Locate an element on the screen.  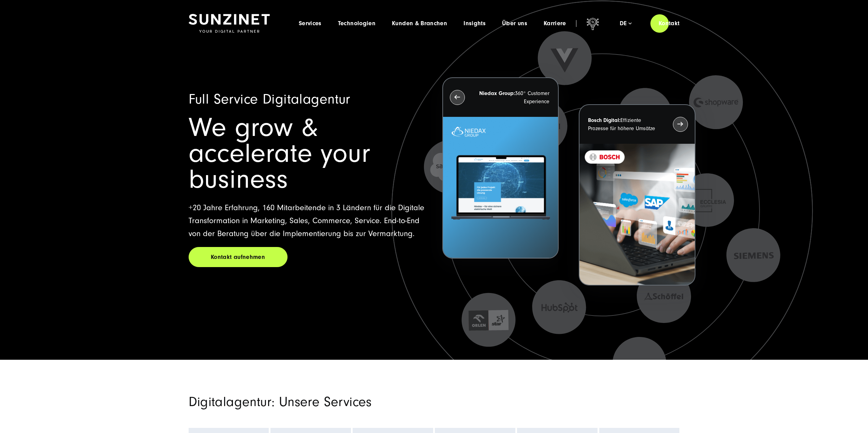
span: Insights is located at coordinates (474, 24).